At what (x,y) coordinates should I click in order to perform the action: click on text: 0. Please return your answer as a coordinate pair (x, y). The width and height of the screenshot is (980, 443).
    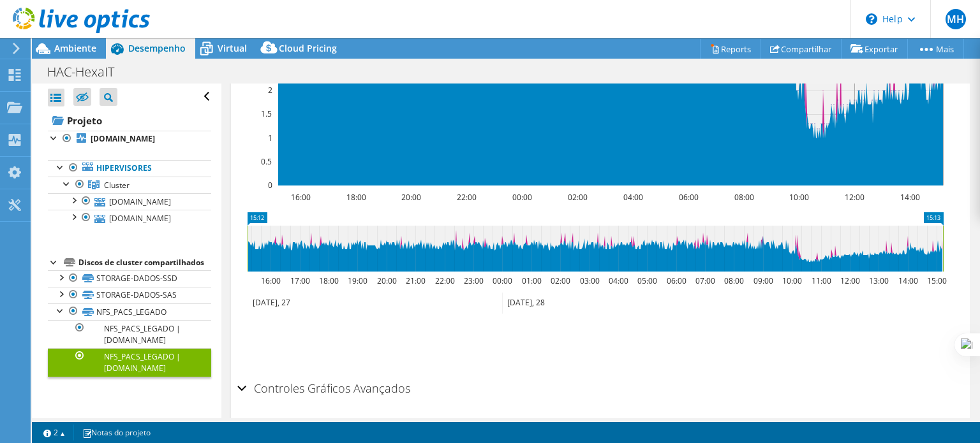
    Looking at the image, I should click on (270, 184).